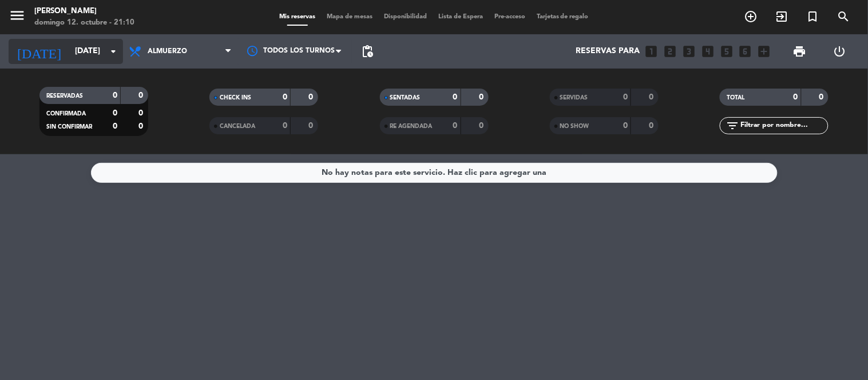 The image size is (868, 380). Describe the element at coordinates (608, 52) in the screenshot. I see `span: Reservas para` at that location.